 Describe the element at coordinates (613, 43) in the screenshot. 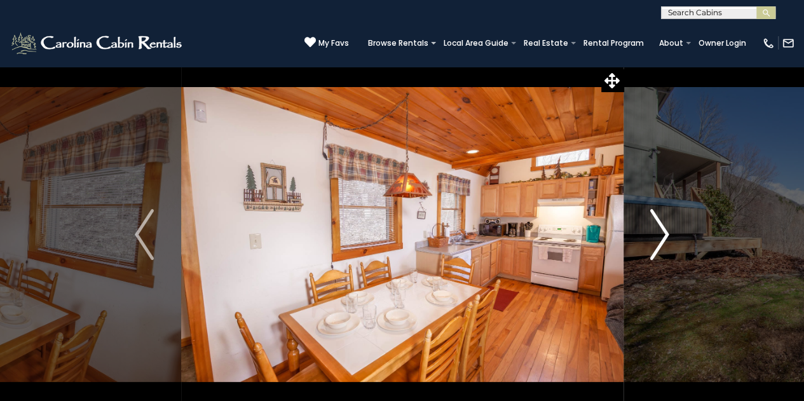

I see `a: Rental Program` at that location.